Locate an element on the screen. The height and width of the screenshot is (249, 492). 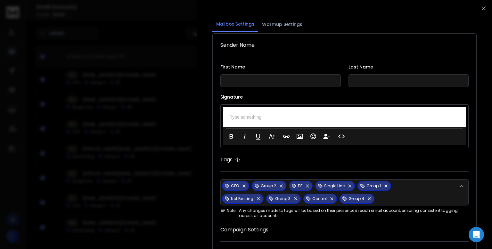
button: Bold (⌘B) is located at coordinates (231, 136).